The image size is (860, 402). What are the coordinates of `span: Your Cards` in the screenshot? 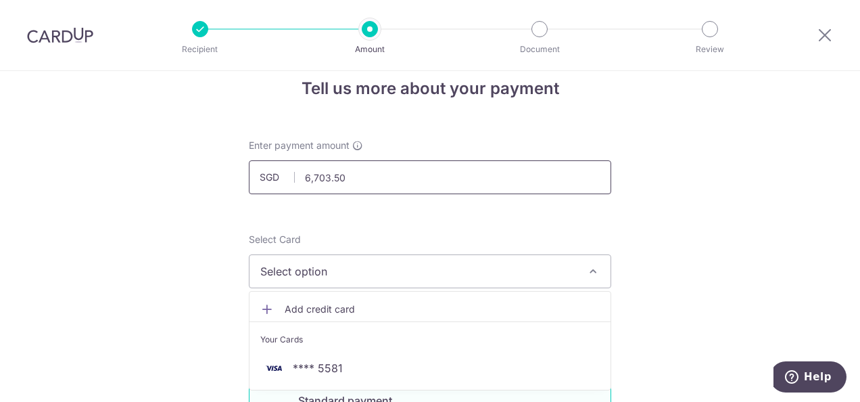 It's located at (281, 340).